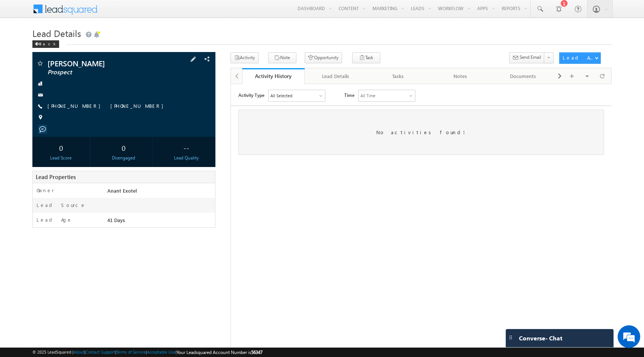 The image size is (644, 357). Describe the element at coordinates (54, 220) in the screenshot. I see `label: Lead Age` at that location.